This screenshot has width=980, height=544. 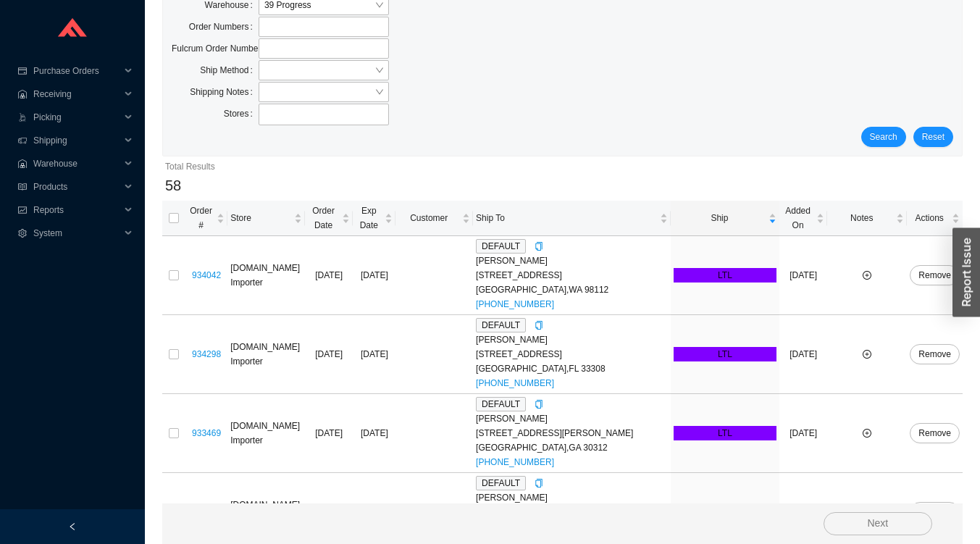 What do you see at coordinates (22, 187) in the screenshot?
I see `span: read` at bounding box center [22, 187].